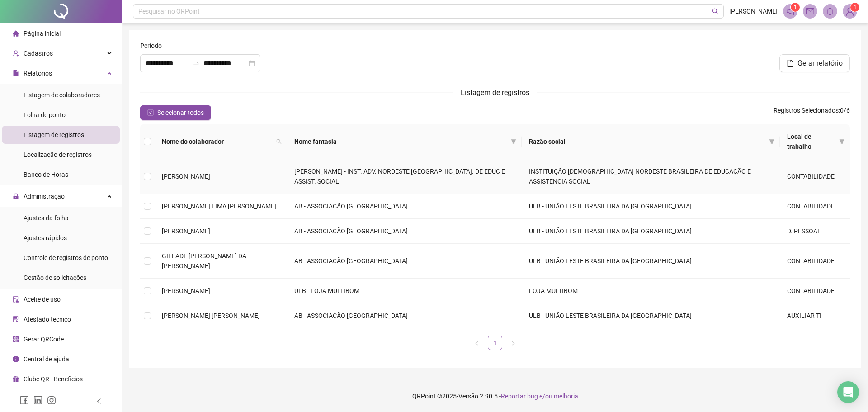  What do you see at coordinates (45, 174) in the screenshot?
I see `span: Banco de Horas` at bounding box center [45, 174].